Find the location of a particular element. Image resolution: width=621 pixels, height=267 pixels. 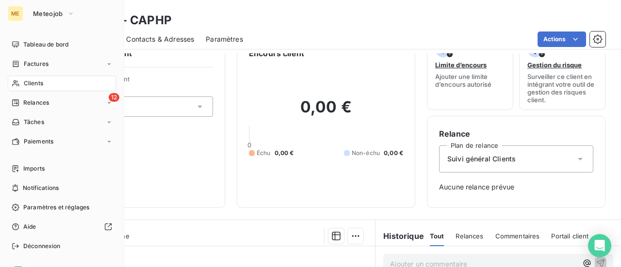

span: Aide is located at coordinates (30, 227).